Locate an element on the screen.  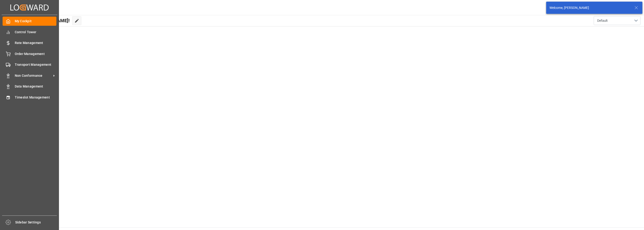
a: Rate Management is located at coordinates (30, 43).